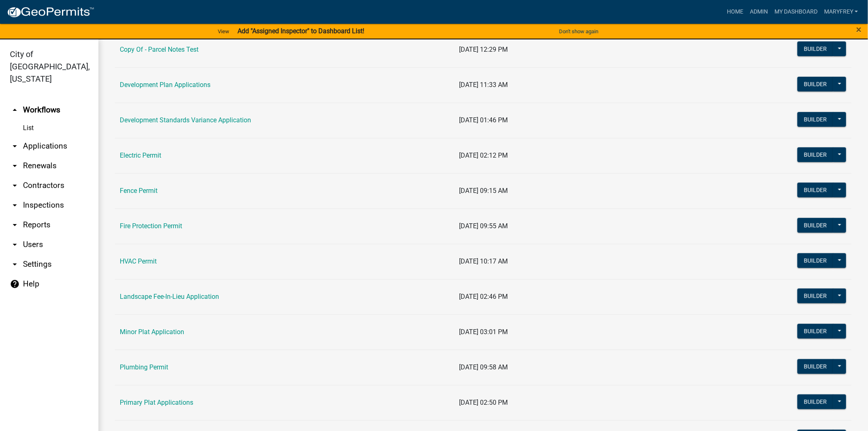 The width and height of the screenshot is (868, 431). I want to click on a: Admin, so click(759, 12).